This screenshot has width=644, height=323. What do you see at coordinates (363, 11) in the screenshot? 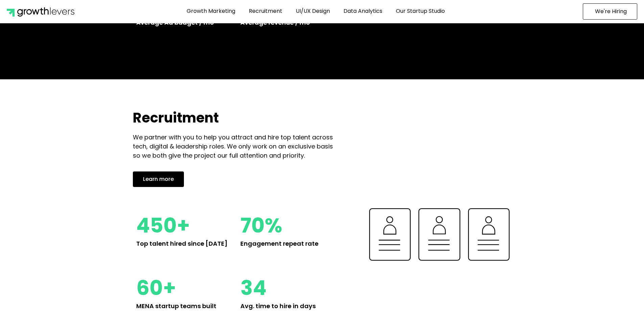
I see `a: Data Analytics` at bounding box center [363, 11].